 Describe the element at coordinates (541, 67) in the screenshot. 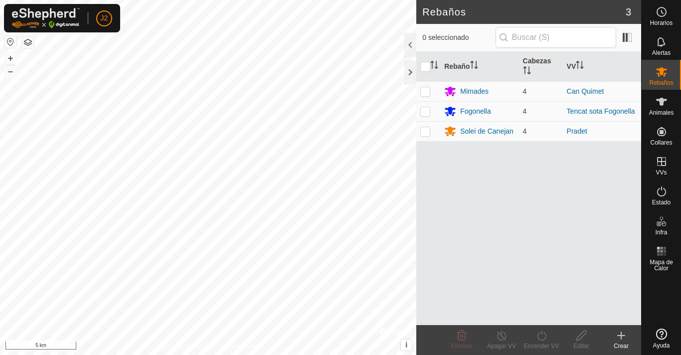

I see `th: Cabezas` at that location.